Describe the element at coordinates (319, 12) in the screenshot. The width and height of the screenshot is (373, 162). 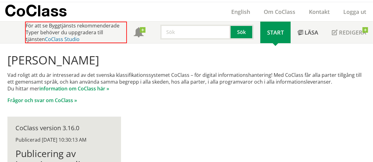
I see `a: Kontakt` at that location.